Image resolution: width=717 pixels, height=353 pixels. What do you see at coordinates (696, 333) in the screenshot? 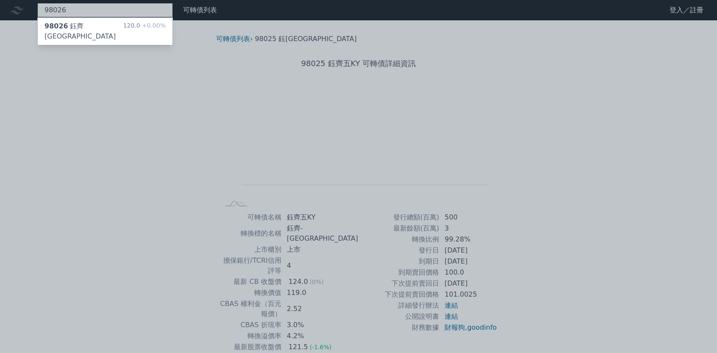
I see `div: 聊天小工具` at bounding box center [696, 333].